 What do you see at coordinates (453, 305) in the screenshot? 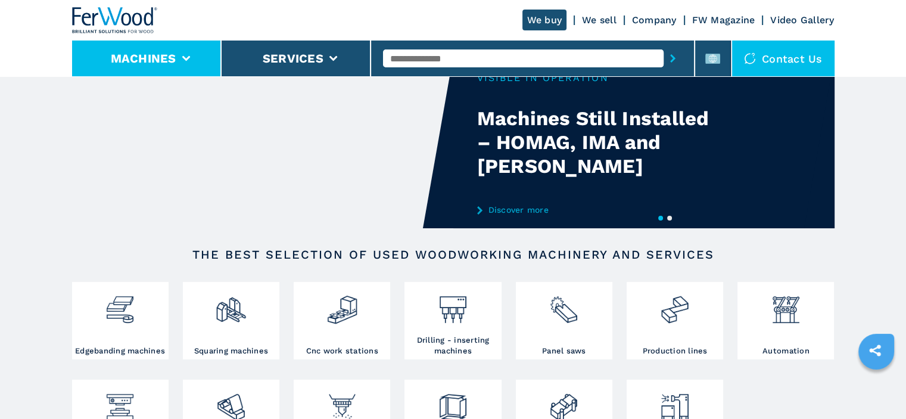
I see `img: foratrici_inseritrici_2.png` at bounding box center [453, 305].